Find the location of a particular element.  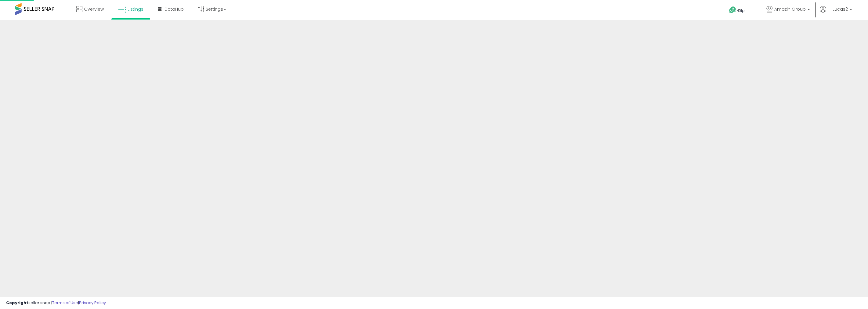

span: Help is located at coordinates (740, 10).